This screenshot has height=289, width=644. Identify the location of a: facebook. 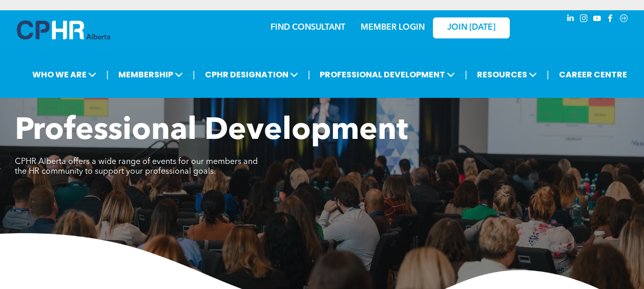
(610, 20).